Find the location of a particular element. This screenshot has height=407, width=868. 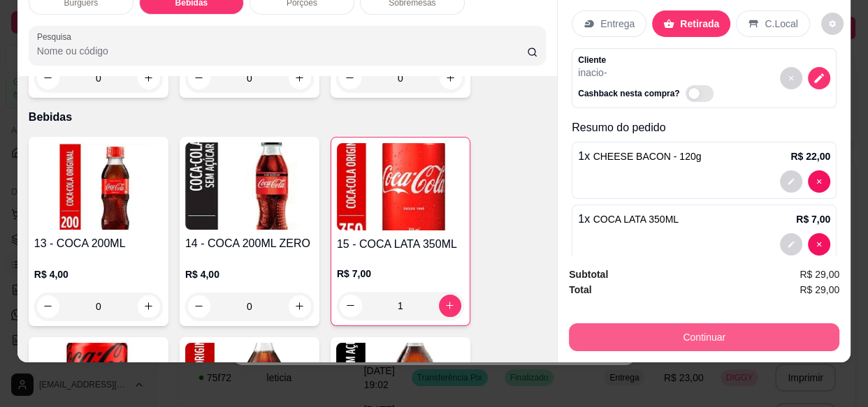

p: Cashback nesta compra? is located at coordinates (628, 94).